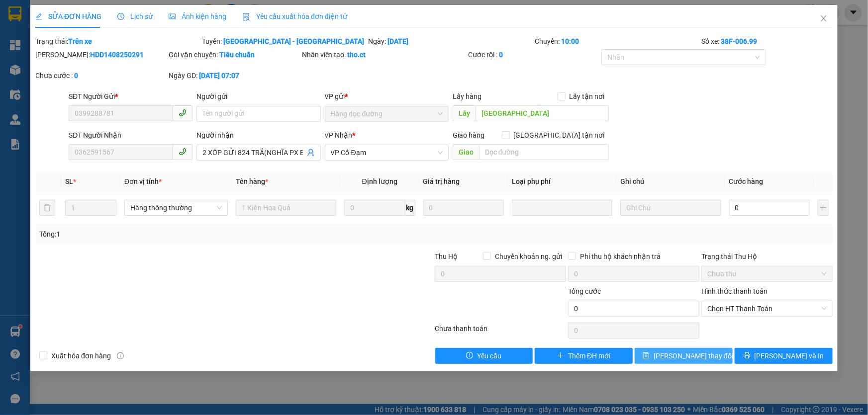 The height and width of the screenshot is (415, 868). I want to click on button: plus, so click(823, 208).